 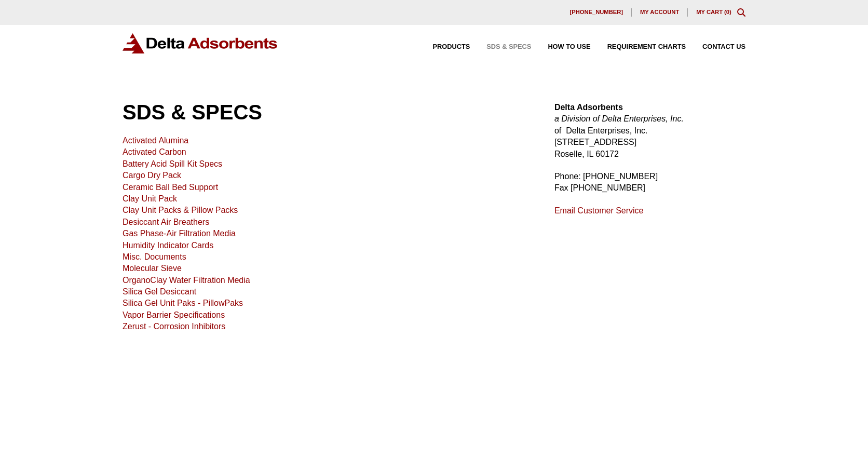 What do you see at coordinates (154, 152) in the screenshot?
I see `a: Activated Carbon` at bounding box center [154, 152].